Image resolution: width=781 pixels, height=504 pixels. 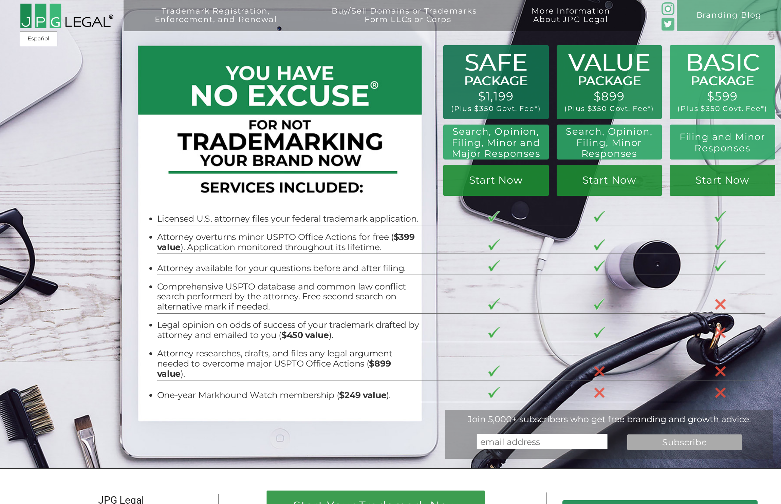 What do you see at coordinates (288, 330) in the screenshot?
I see `li: Legal opinion on odds of success of your trademark drafted by attorney and emailed to you ( ).` at bounding box center [288, 330].